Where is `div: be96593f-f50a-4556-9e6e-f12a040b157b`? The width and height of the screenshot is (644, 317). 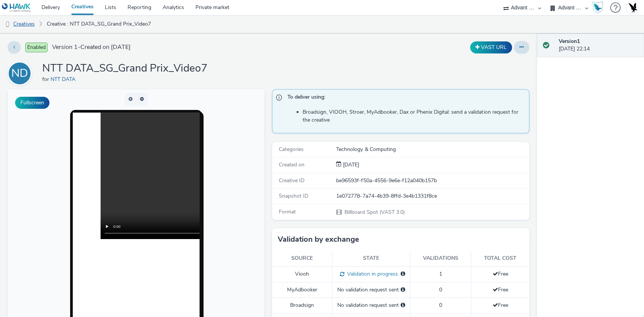 div: be96593f-f50a-4556-9e6e-f12a040b157b is located at coordinates (432, 181).